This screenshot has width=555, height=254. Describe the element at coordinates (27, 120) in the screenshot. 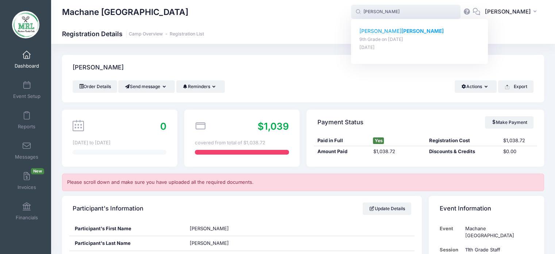

I see `a: Reports` at that location.